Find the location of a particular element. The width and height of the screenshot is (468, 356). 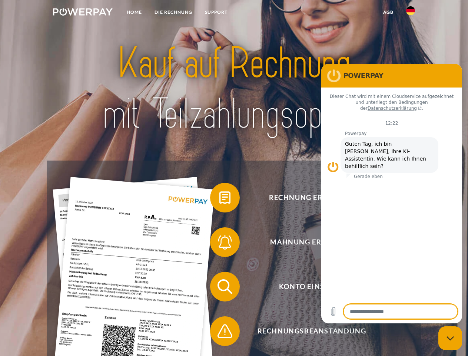

p: Powerpay is located at coordinates (82, 70).